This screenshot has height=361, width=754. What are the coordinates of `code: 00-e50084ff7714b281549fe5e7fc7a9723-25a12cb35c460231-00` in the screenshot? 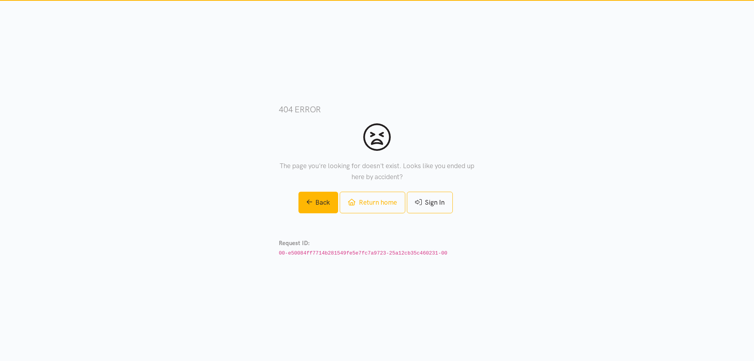 It's located at (363, 253).